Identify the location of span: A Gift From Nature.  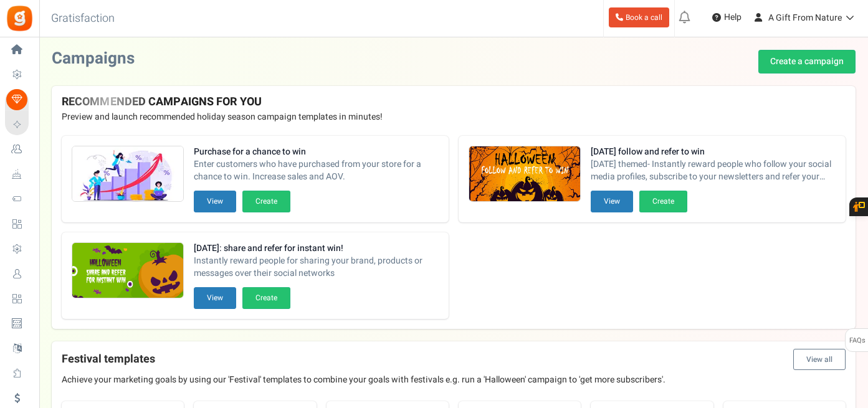
(805, 17).